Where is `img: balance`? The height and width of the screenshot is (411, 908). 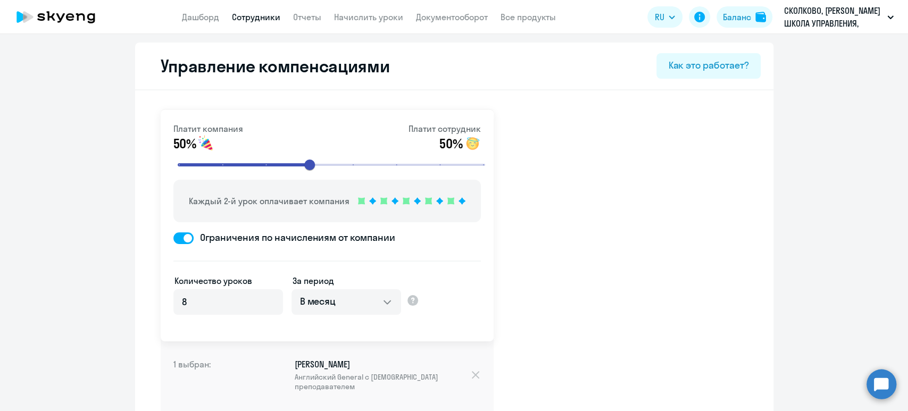 img: balance is located at coordinates (760, 17).